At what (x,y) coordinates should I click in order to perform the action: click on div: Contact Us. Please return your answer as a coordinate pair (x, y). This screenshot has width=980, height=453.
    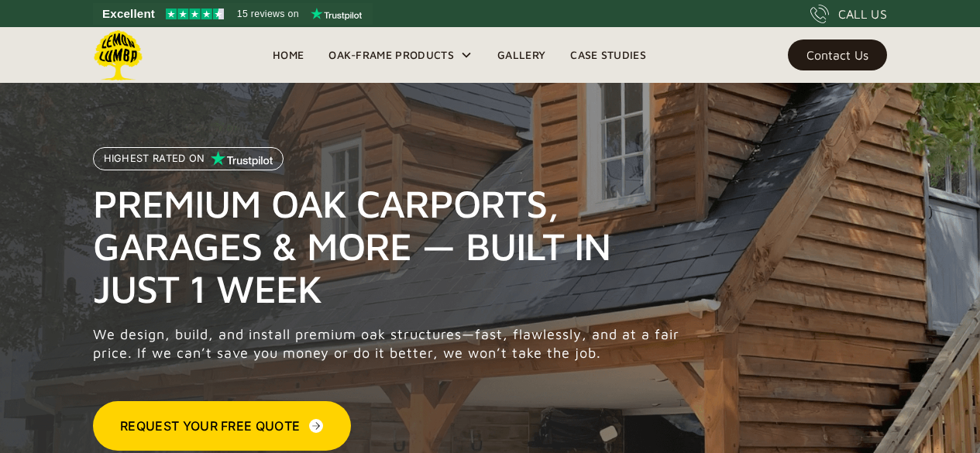
    Looking at the image, I should click on (837, 55).